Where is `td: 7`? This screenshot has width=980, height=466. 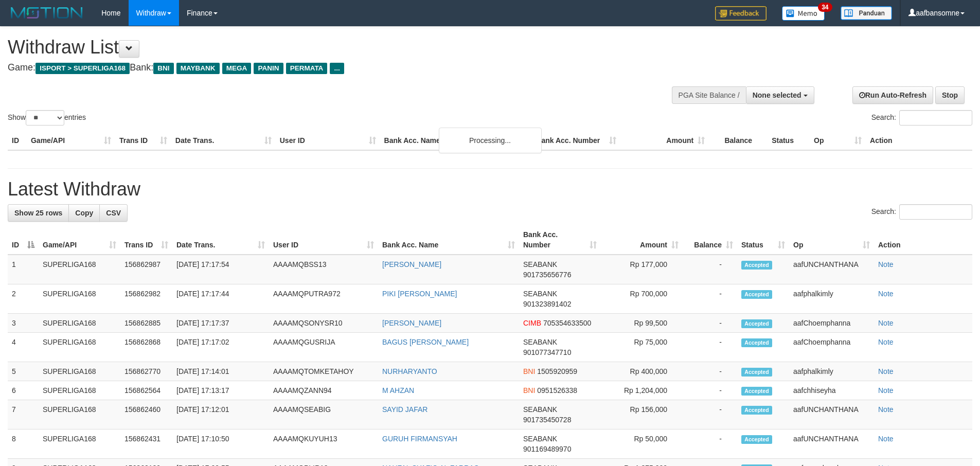 td: 7 is located at coordinates (23, 414).